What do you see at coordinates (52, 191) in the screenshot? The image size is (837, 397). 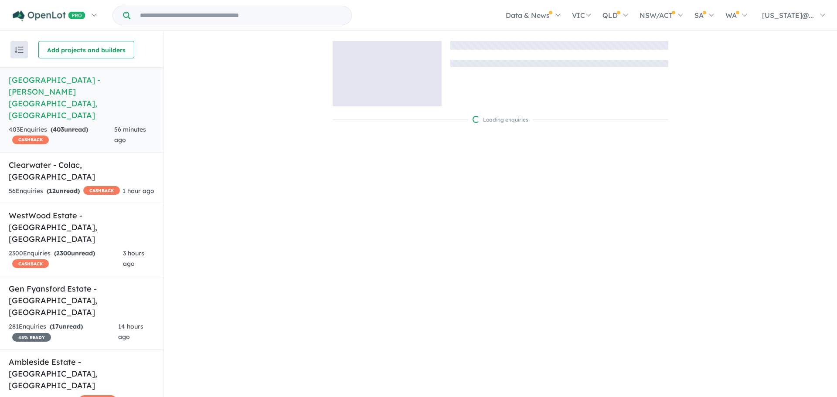 I see `span: 12` at bounding box center [52, 191].